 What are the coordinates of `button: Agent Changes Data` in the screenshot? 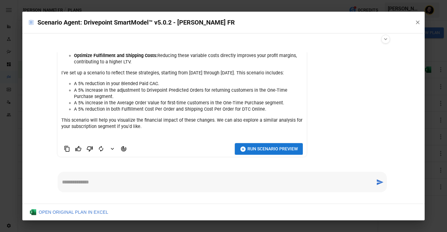 It's located at (124, 149).